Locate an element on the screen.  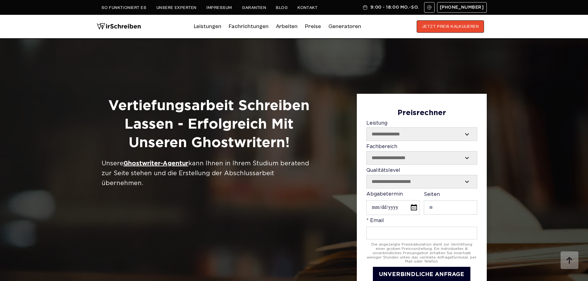
a: Ghostwriter-Agentur is located at coordinates (156, 164).